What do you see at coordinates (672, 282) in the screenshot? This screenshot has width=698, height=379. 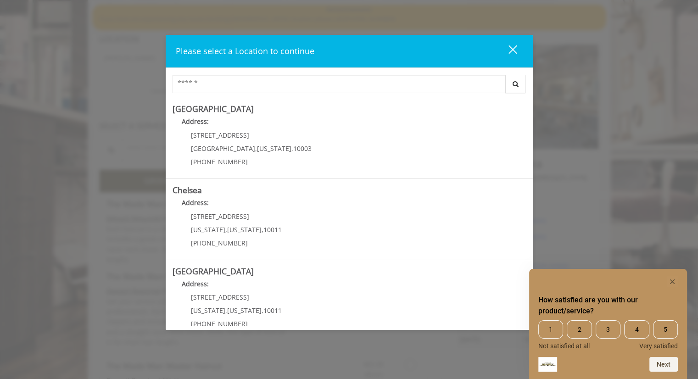 I see `button: Hide survey` at bounding box center [672, 282].